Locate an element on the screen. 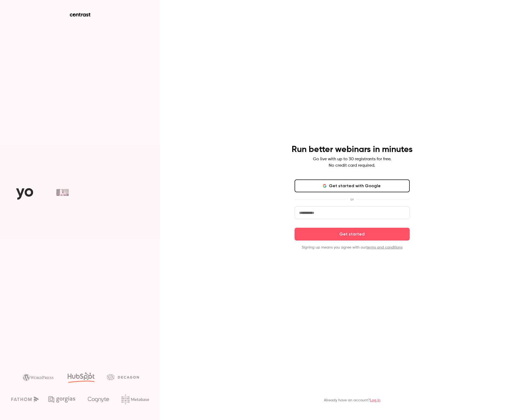 The width and height of the screenshot is (527, 420). span: or is located at coordinates (352, 199).